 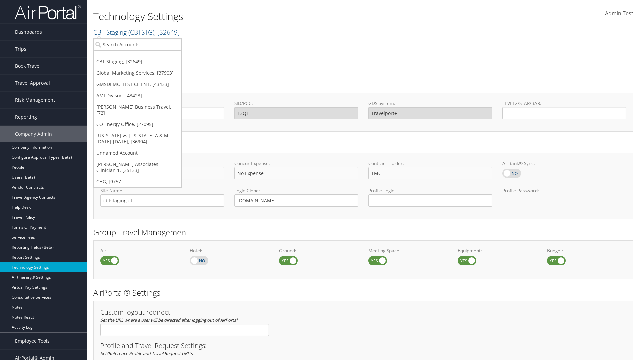 I want to click on span: ( CBTSTG ), so click(x=141, y=32).